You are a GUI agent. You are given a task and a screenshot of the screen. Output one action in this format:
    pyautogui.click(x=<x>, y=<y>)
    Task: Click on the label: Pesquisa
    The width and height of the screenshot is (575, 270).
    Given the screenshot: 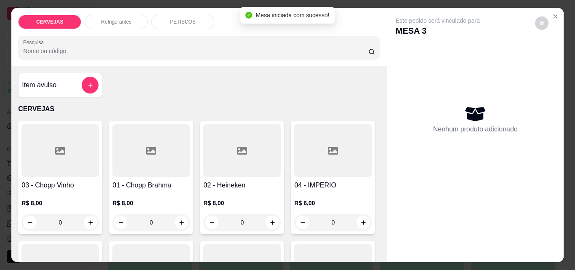 What is the action you would take?
    pyautogui.click(x=35, y=42)
    